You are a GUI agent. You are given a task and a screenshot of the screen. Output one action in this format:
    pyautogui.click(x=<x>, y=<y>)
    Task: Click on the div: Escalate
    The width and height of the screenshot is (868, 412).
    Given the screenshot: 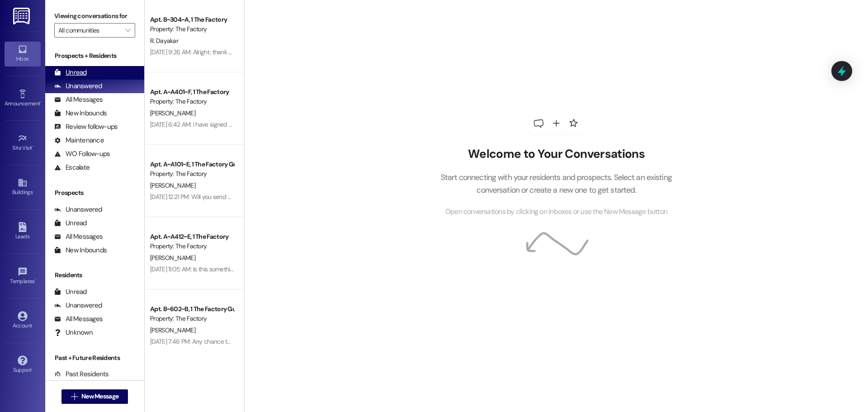 What is the action you would take?
    pyautogui.click(x=72, y=168)
    